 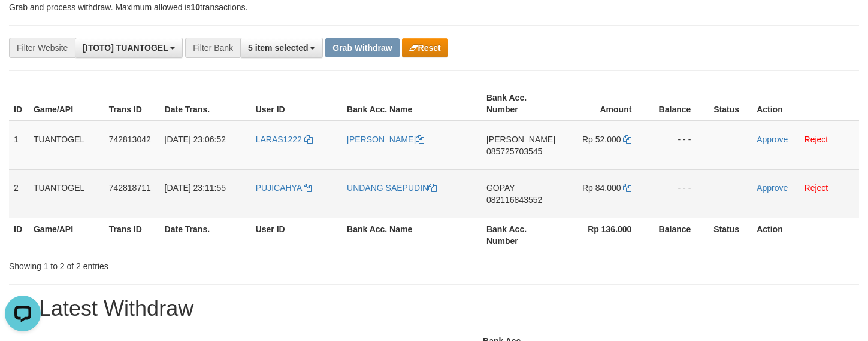 I want to click on h1: 15 Latest Withdraw, so click(x=433, y=309).